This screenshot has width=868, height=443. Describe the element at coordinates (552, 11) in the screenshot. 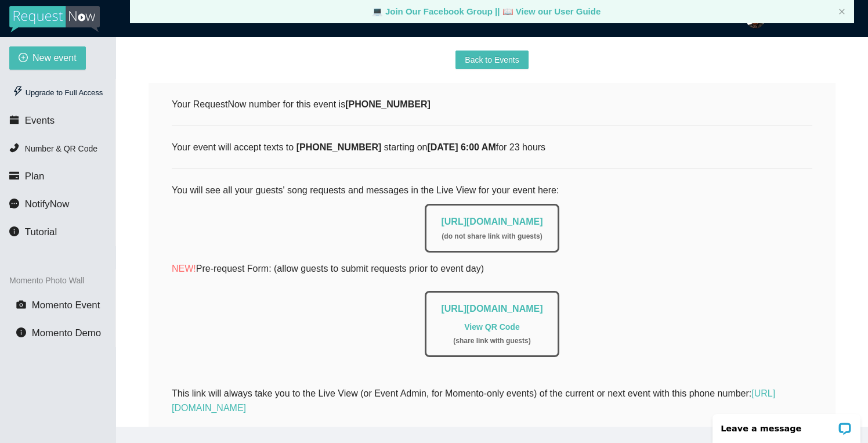

I see `a: laptop View our User Guide` at that location.